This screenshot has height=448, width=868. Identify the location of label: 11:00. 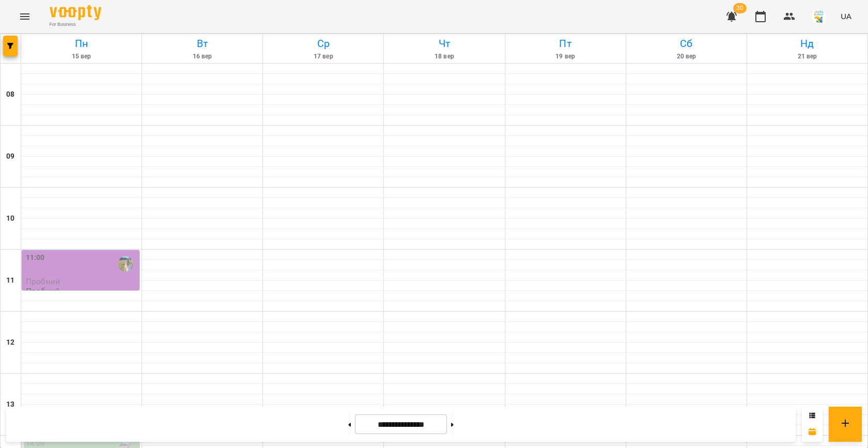
(35, 257).